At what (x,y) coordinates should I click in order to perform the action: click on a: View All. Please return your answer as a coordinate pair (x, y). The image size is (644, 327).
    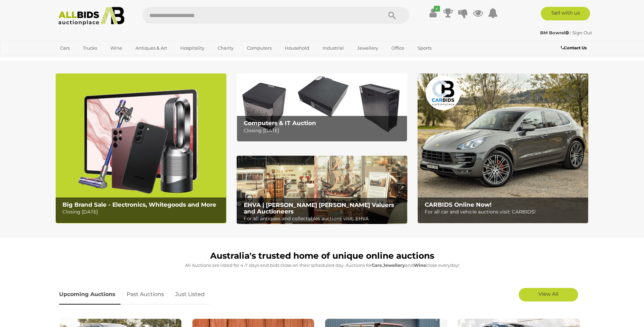
    Looking at the image, I should click on (548, 295).